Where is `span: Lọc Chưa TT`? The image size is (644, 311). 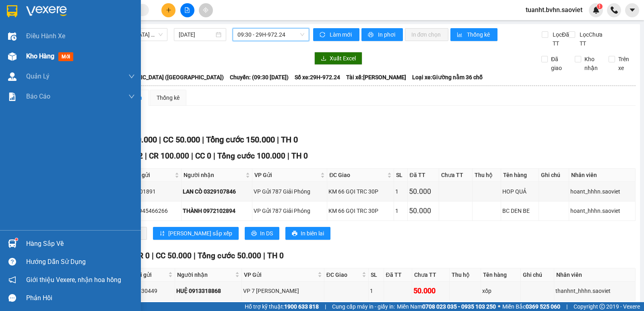 span: Lọc Chưa TT is located at coordinates (592, 39).